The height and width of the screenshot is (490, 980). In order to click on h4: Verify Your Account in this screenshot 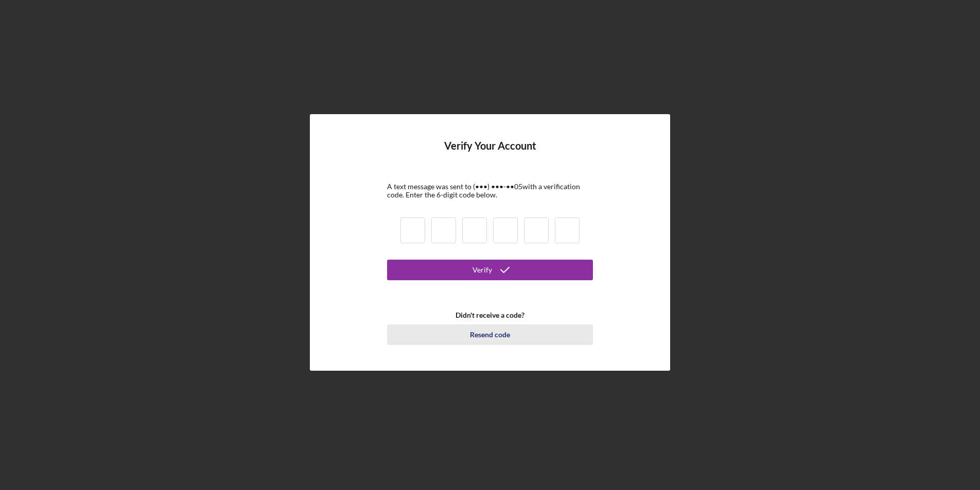, I will do `click(490, 153)`.